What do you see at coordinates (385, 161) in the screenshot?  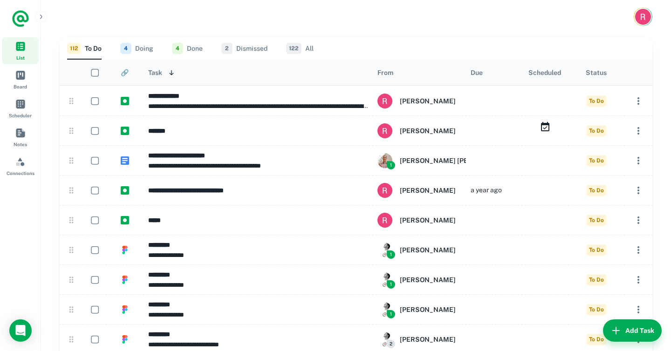 I see `img: ALV-UjVoqnfqCFoIWu-uE1bjXqgYgOmHOnG-54OOiugMs5lQ_IcqOxM=s50-c-k-no` at bounding box center [385, 161].